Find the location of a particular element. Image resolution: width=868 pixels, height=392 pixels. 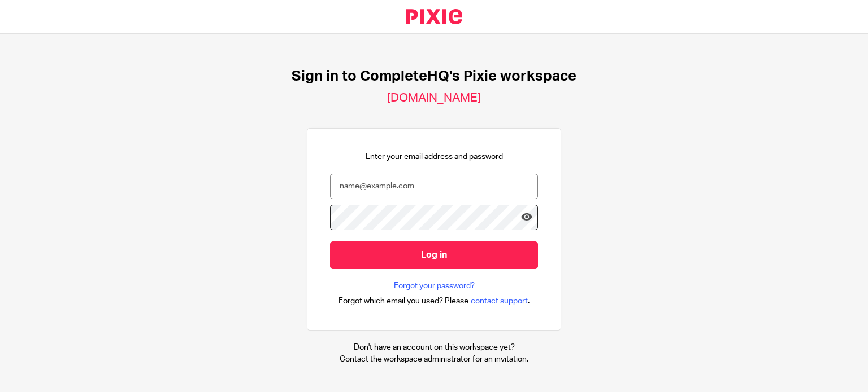

input: name@example.com is located at coordinates (434, 186).